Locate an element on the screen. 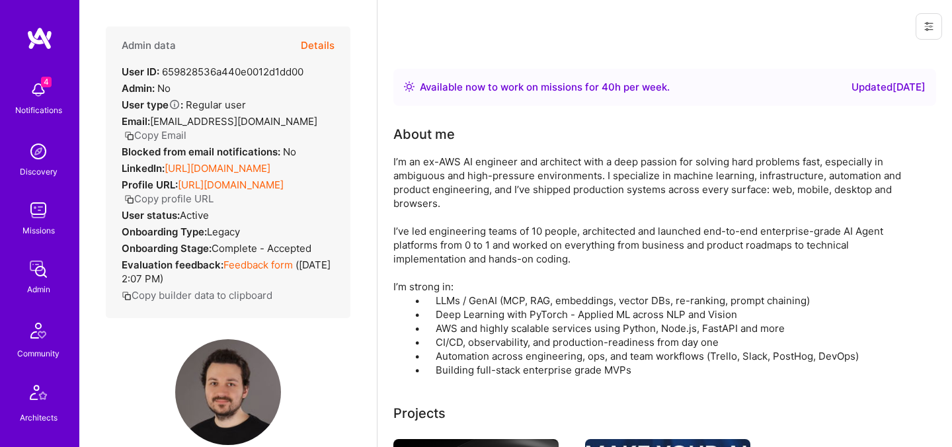 The height and width of the screenshot is (447, 952). div: Available now to work on missions for h per week . is located at coordinates (545, 87).